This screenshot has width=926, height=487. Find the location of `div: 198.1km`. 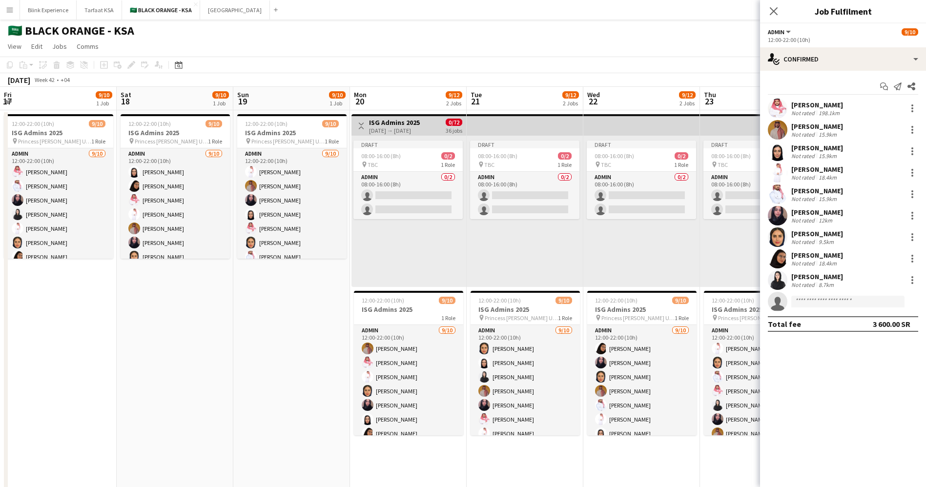

div: 198.1km is located at coordinates (829, 113).